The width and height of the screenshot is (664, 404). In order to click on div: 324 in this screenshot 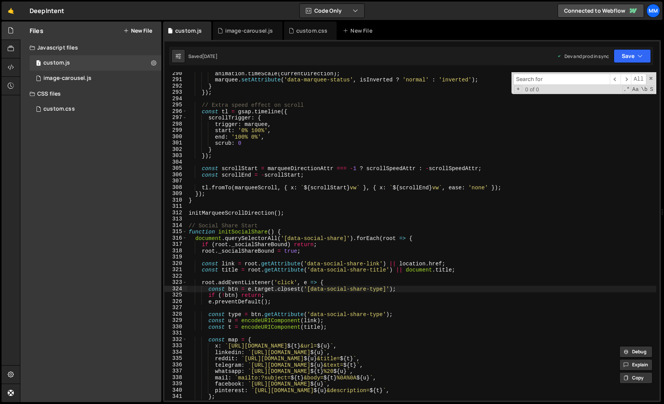, I will do `click(176, 289)`.